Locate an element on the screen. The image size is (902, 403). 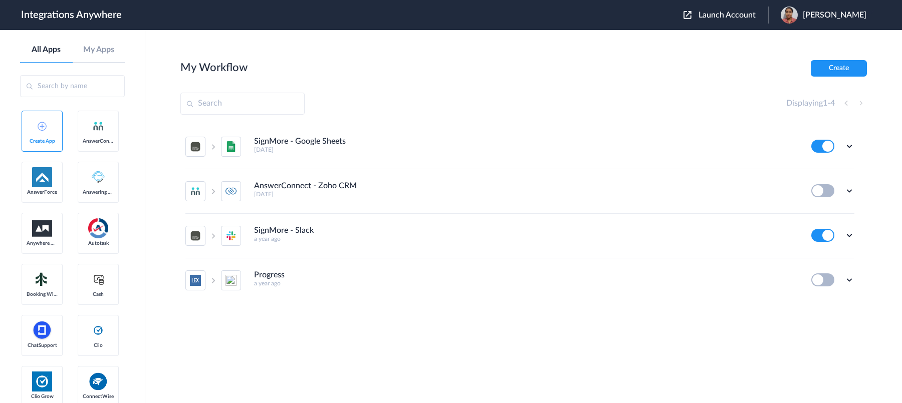
h4: Displaying - is located at coordinates (810, 103).